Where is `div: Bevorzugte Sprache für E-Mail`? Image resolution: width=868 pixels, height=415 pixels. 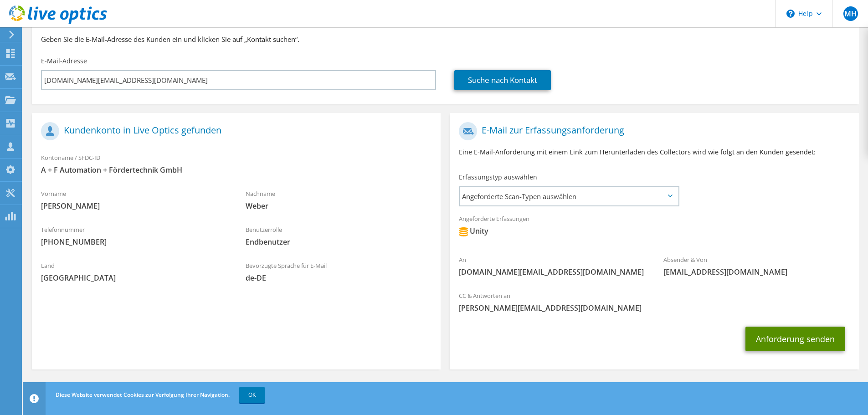 div: Bevorzugte Sprache für E-Mail is located at coordinates (339, 272).